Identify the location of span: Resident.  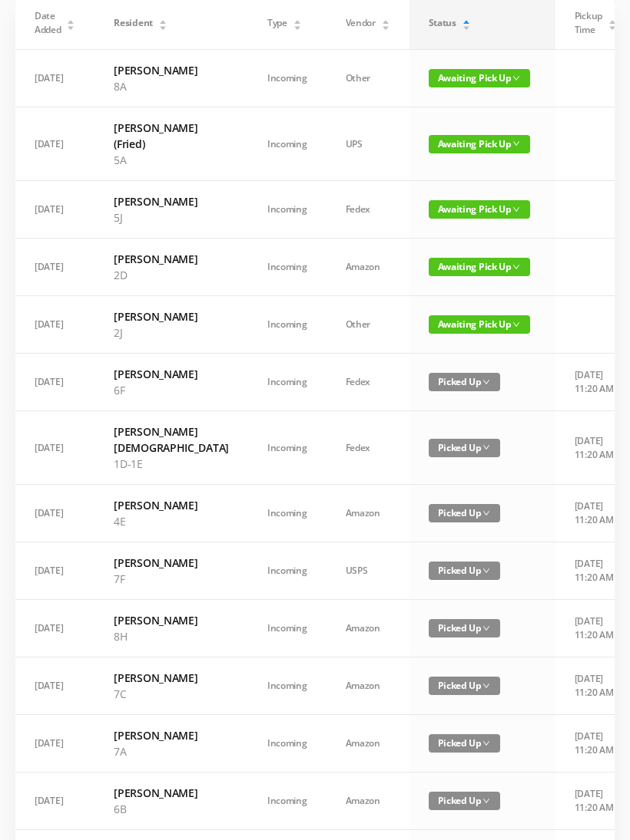
(133, 23).